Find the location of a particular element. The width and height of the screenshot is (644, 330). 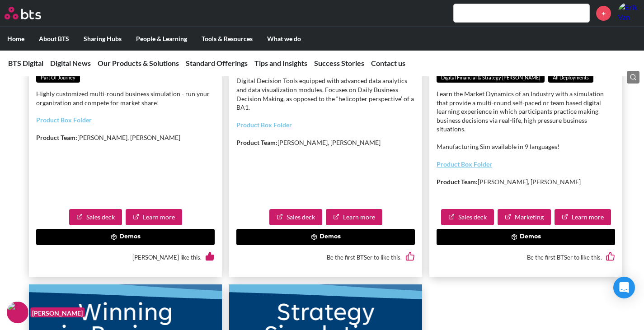

a: BTS Digital is located at coordinates (25, 63).